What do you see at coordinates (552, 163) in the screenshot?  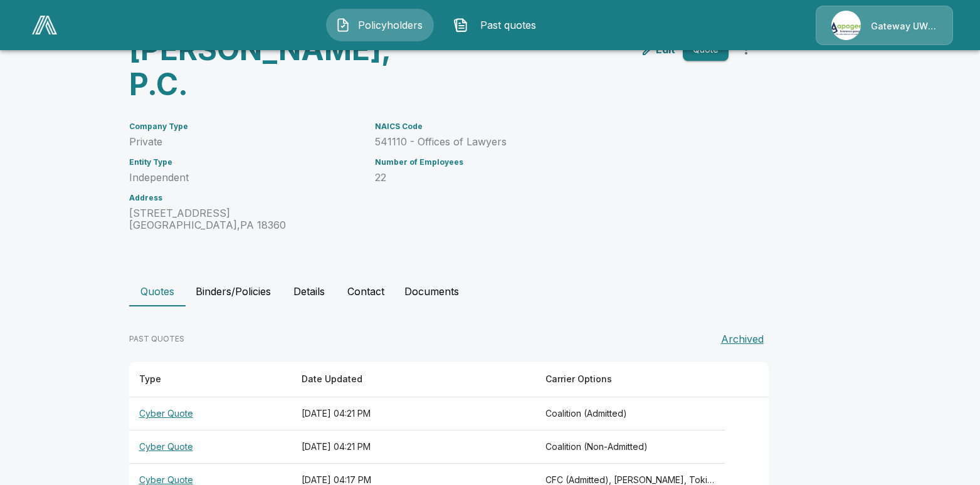 I see `h6: Number of Employees` at bounding box center [552, 163].